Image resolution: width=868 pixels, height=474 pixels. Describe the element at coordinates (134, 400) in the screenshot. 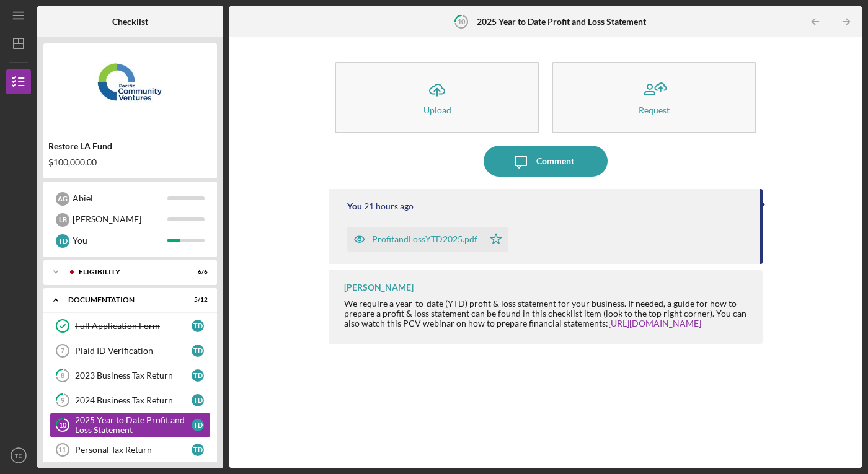

I see `div: 2024 Business Tax Return` at that location.